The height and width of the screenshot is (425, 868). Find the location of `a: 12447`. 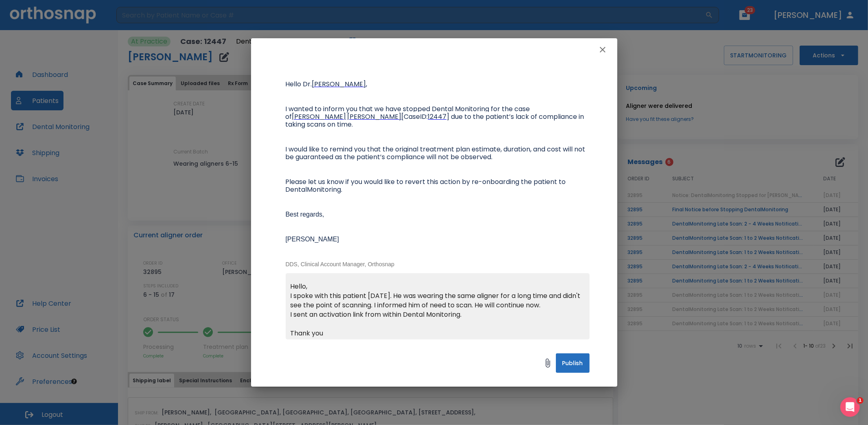

a: 12447 is located at coordinates (437, 117).